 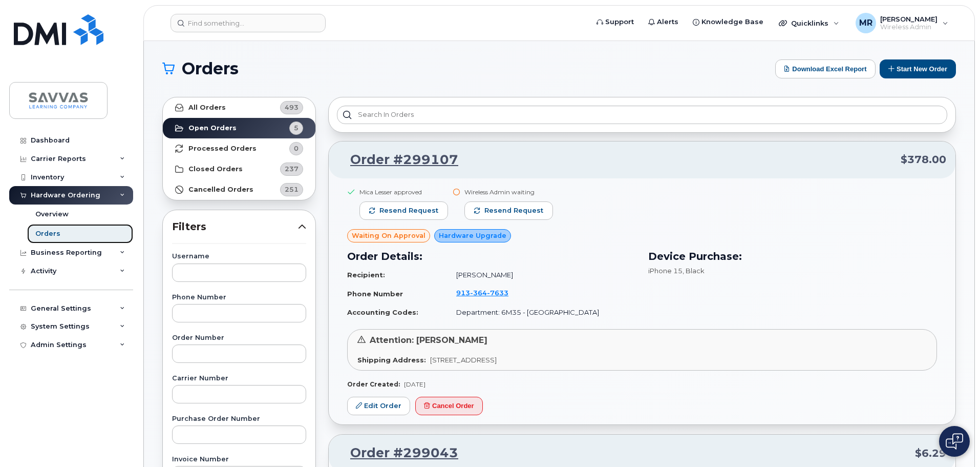 What do you see at coordinates (642, 115) in the screenshot?
I see `input: Search in orders` at bounding box center [642, 115].